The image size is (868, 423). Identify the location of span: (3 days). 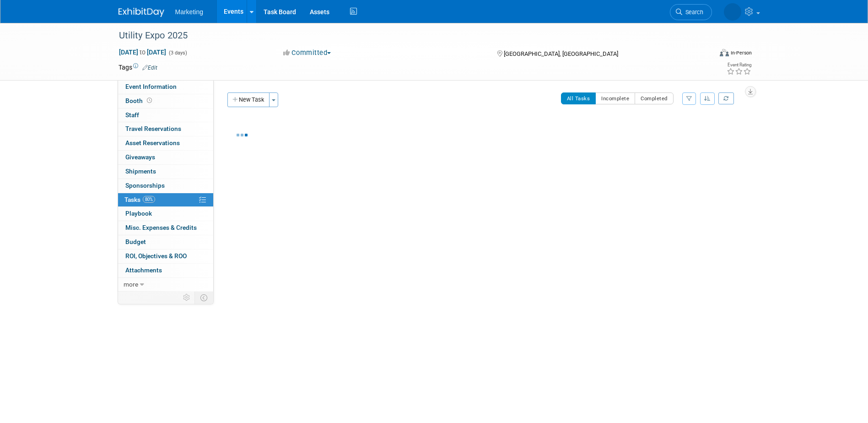
(178, 53).